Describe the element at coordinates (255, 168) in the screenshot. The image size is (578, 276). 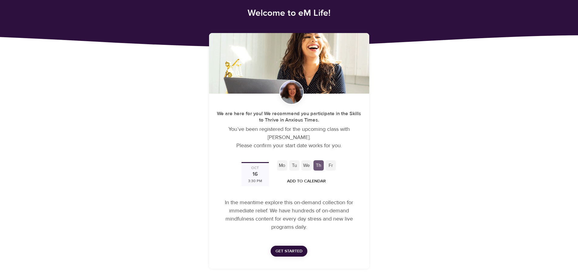
I see `div: Oct` at that location.